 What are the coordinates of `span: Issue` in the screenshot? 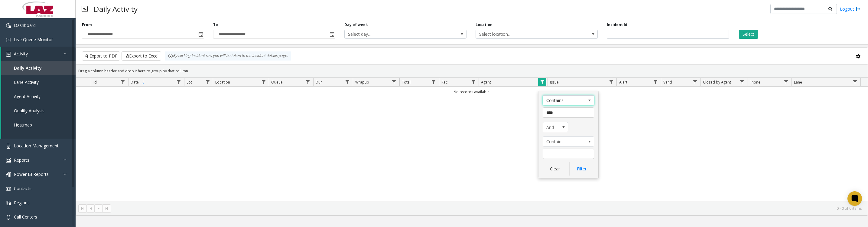 It's located at (554, 82).